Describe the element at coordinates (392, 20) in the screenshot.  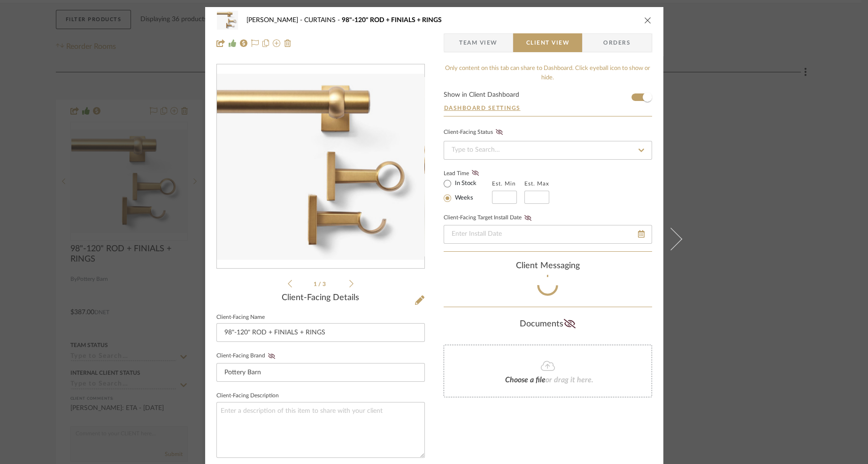
I see `span: 98"-120" ROD + FINIALS + RINGS` at that location.